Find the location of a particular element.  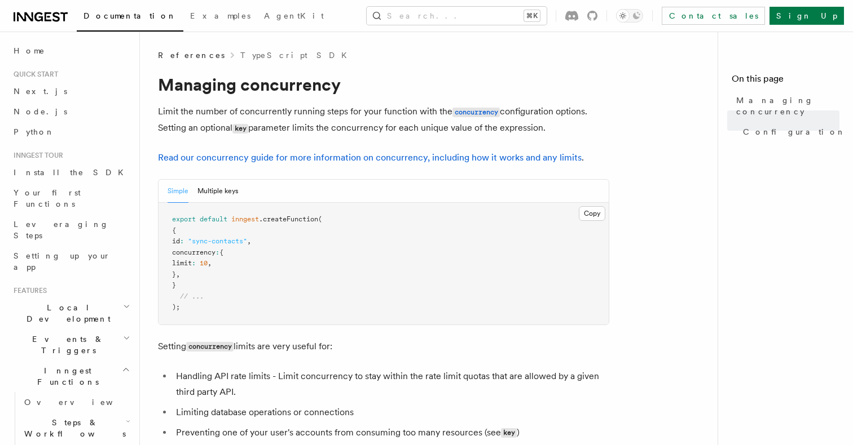

a: Configuration is located at coordinates (788, 132).